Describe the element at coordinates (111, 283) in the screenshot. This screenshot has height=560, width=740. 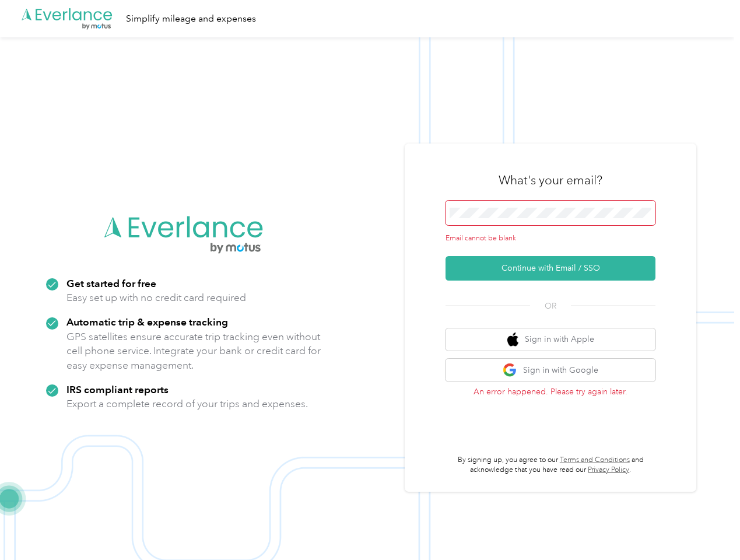
I see `strong: Get started for free` at that location.